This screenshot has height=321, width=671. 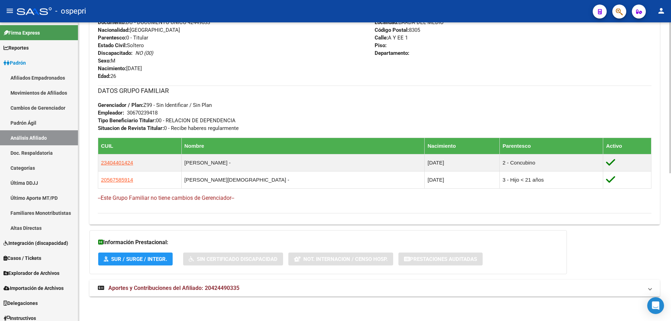 What do you see at coordinates (112, 22) in the screenshot?
I see `strong: Documento:` at bounding box center [112, 22].